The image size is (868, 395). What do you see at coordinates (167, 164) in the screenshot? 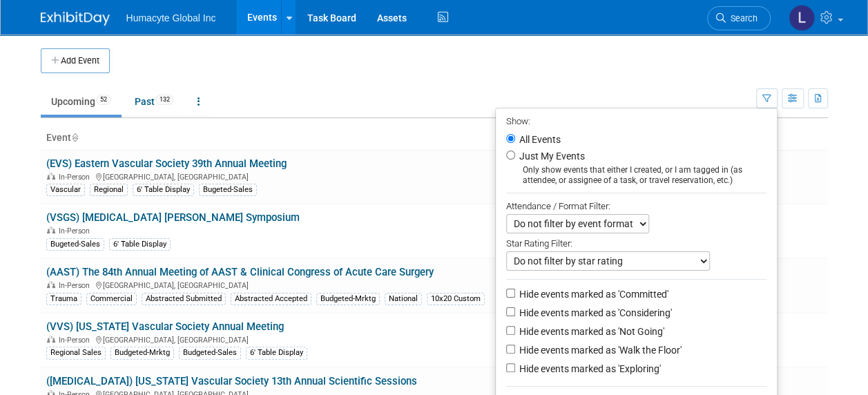
I see `a: (EVS) Eastern Vascular Society 39th Annual Meeting` at bounding box center [167, 164].